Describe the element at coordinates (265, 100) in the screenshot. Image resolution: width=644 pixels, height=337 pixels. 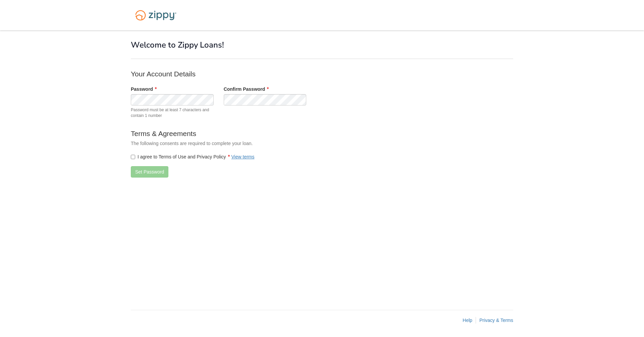
I see `input: Verify Password` at that location.